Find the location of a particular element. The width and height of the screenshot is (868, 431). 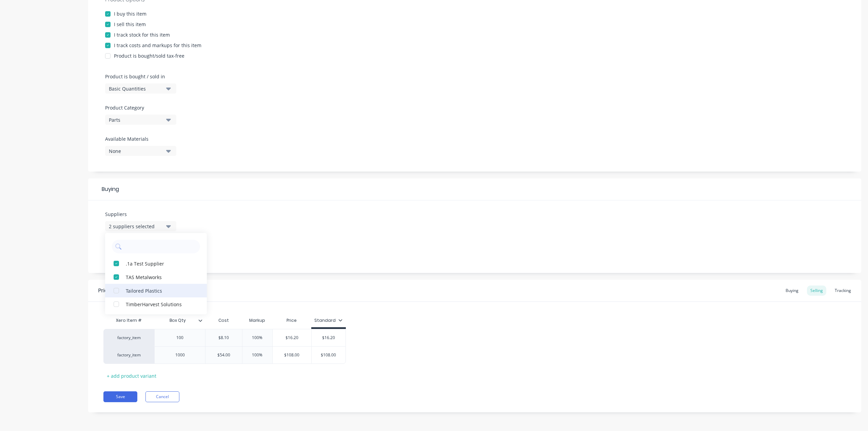

div: Pricing is located at coordinates (107, 291).